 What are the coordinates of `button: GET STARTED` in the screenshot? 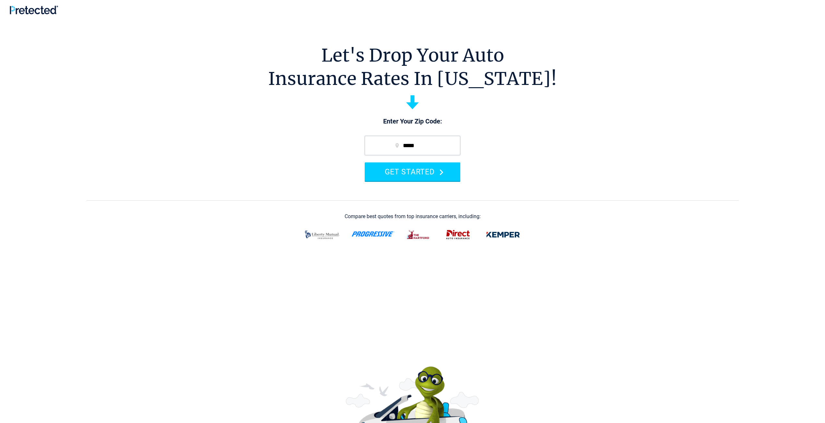 It's located at (412, 171).